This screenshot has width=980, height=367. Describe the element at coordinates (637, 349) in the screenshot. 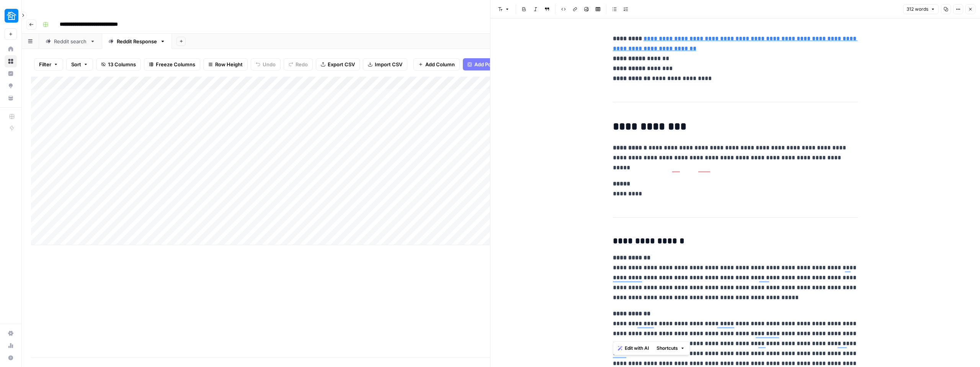

I see `span: Edit with AI` at that location.